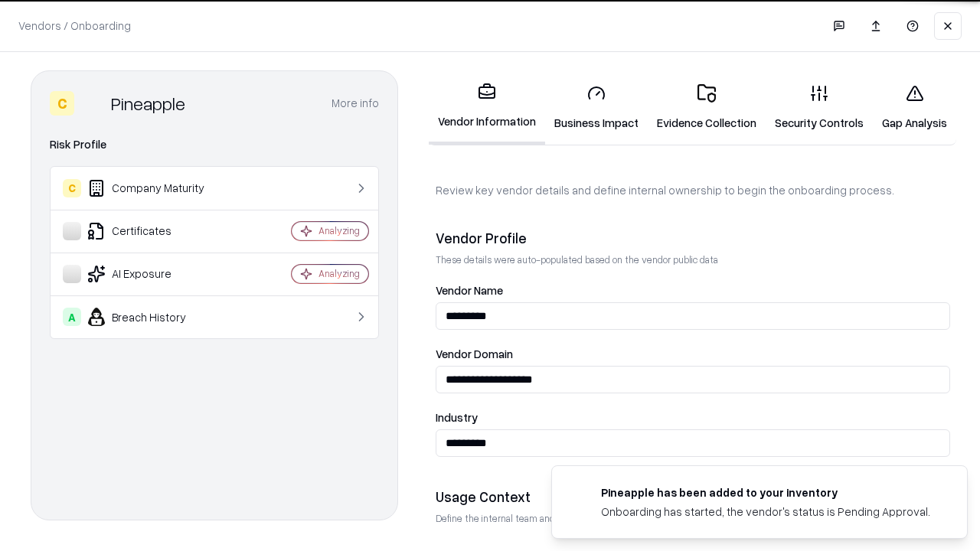  I want to click on label: Vendor Name, so click(694, 290).